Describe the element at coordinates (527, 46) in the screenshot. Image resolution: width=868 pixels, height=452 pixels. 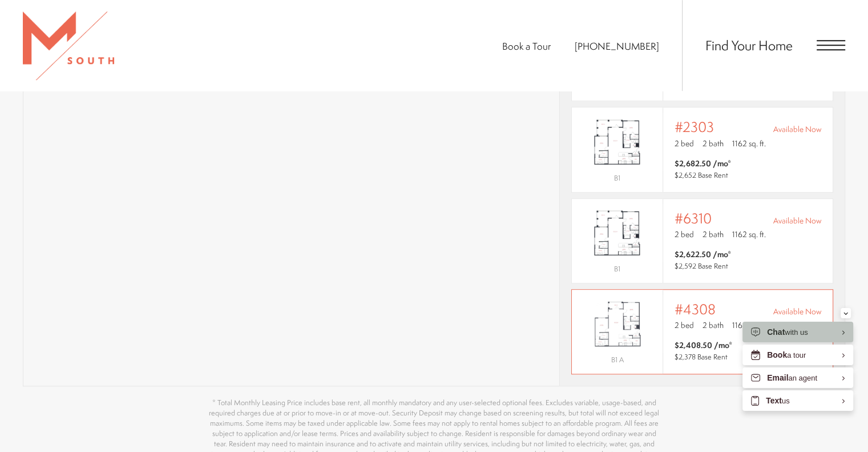
I see `a: Book a Tour` at that location.